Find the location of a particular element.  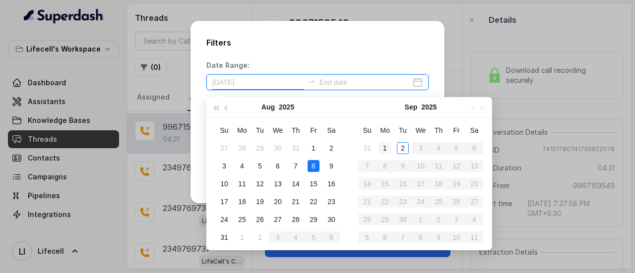

td: 2025-08-03 is located at coordinates (224, 166).